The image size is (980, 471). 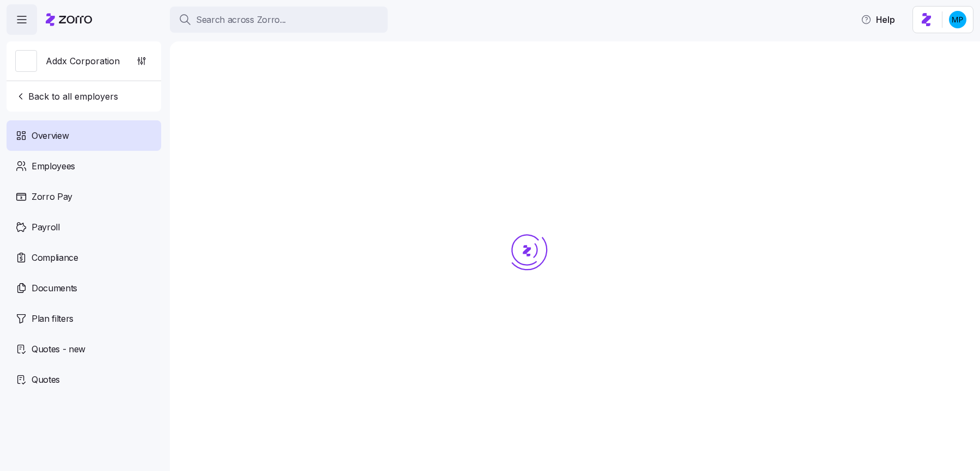 What do you see at coordinates (67, 97) in the screenshot?
I see `button: Back to all employers` at bounding box center [67, 97].